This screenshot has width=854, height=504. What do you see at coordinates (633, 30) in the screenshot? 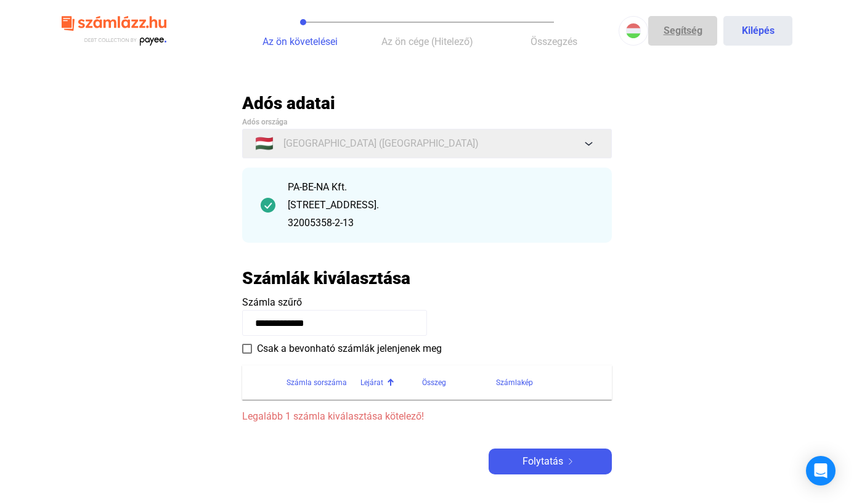
I see `button: HU` at bounding box center [633, 30].